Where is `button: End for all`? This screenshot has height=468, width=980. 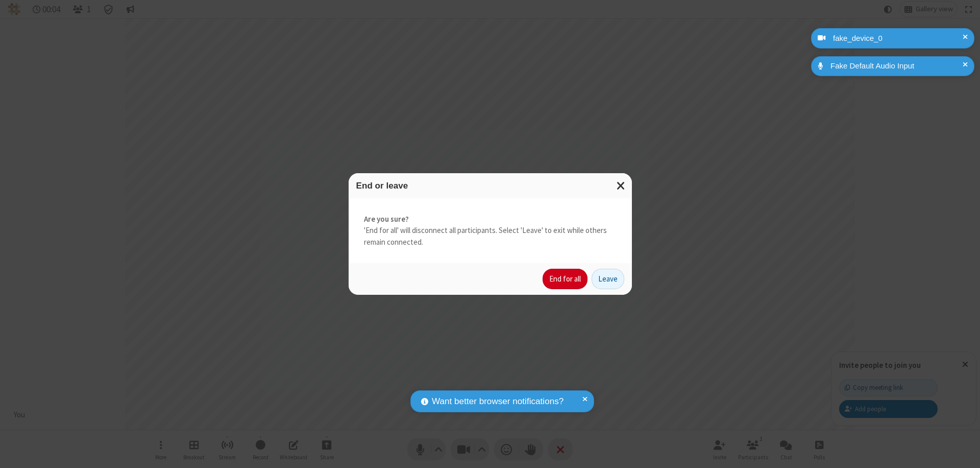
button: End for all is located at coordinates (565, 279).